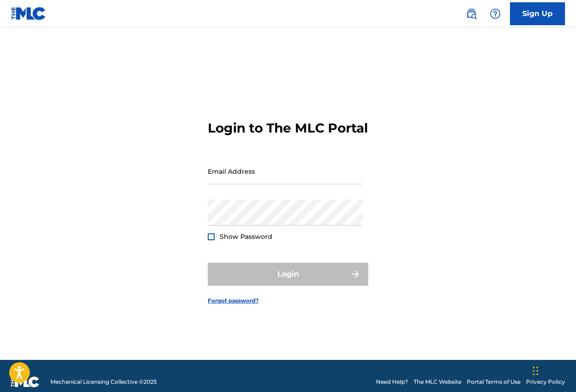 The width and height of the screenshot is (576, 392). I want to click on a: Need Help?, so click(392, 382).